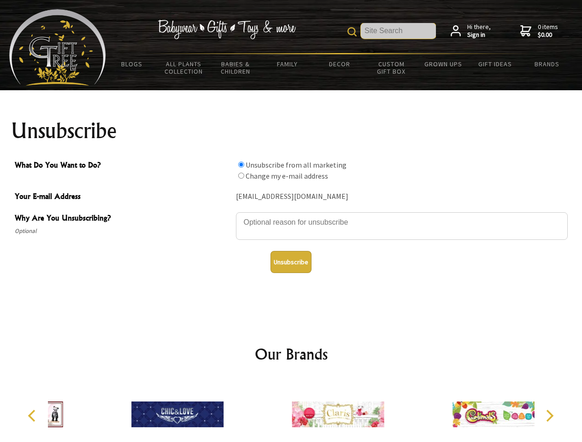  I want to click on a: Decor, so click(339, 64).